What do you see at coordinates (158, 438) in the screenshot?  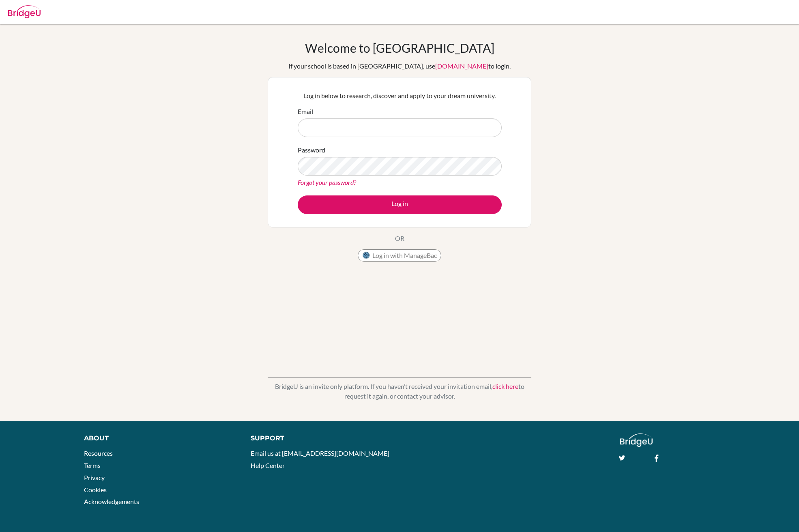 I see `div: About` at bounding box center [158, 438].